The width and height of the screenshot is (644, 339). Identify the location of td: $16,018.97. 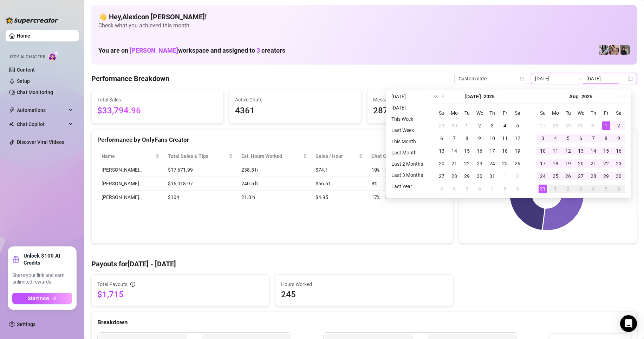
(201, 184).